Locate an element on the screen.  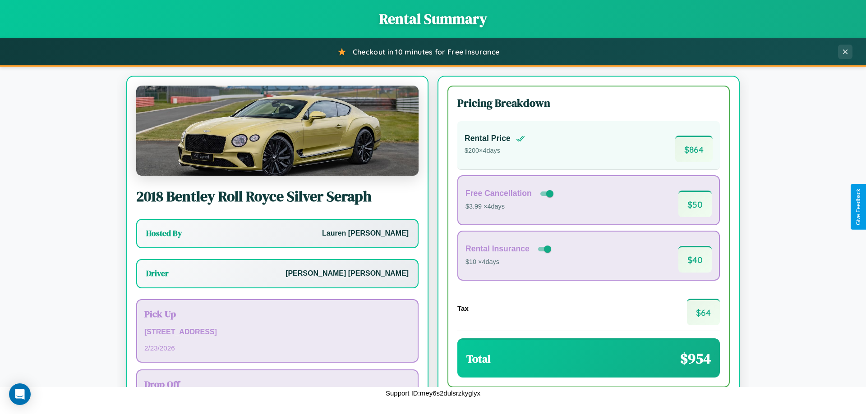
h3: Total is located at coordinates (479, 359).